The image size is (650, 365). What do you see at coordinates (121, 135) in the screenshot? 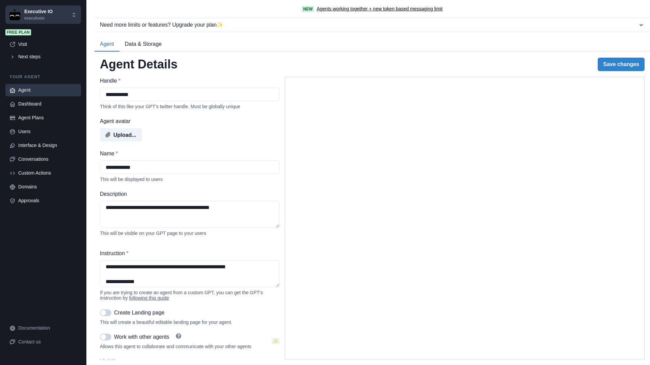
I see `button: Upload...` at bounding box center [121, 135].